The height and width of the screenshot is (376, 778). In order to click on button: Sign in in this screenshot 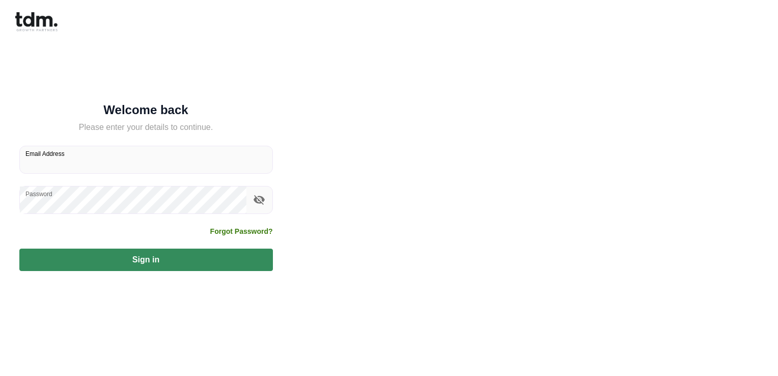, I will do `click(146, 260)`.